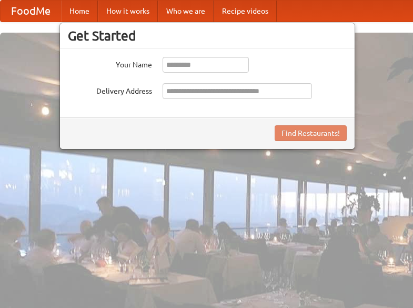 This screenshot has height=308, width=413. Describe the element at coordinates (128, 11) in the screenshot. I see `a: How it works` at that location.